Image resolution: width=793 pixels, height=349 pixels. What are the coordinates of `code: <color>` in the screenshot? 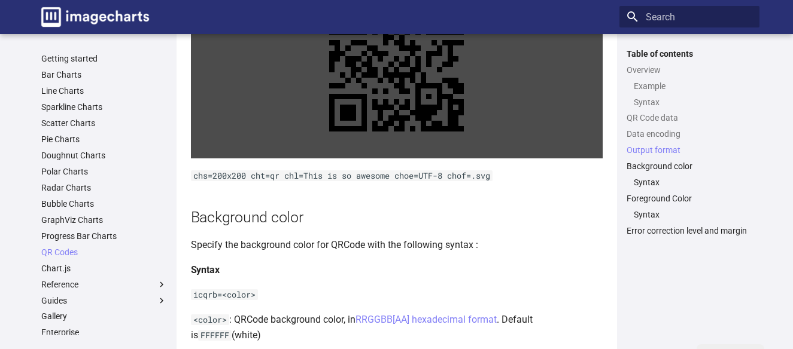 It's located at (210, 320).